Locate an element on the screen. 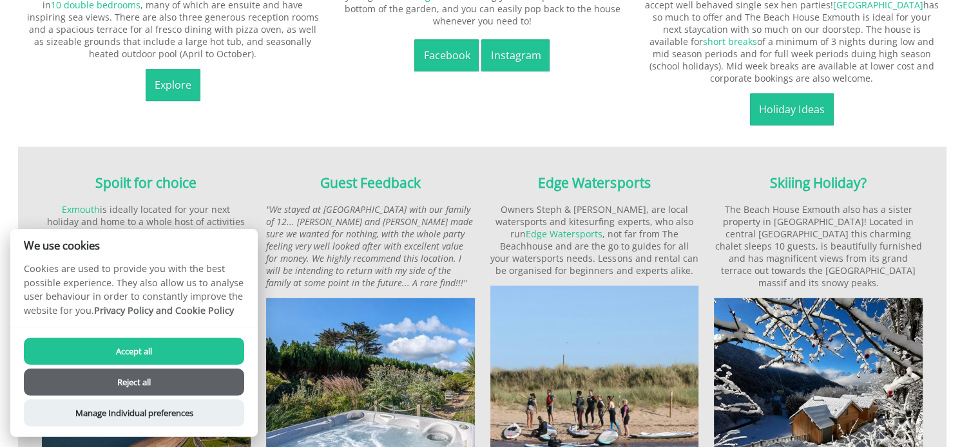 The width and height of the screenshot is (980, 447). a: Skiiing Holiday? is located at coordinates (818, 183).